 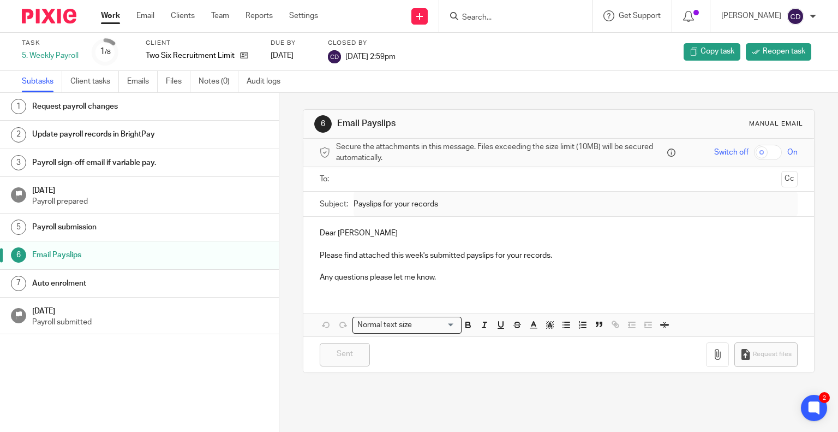 I want to click on small: /8, so click(x=108, y=52).